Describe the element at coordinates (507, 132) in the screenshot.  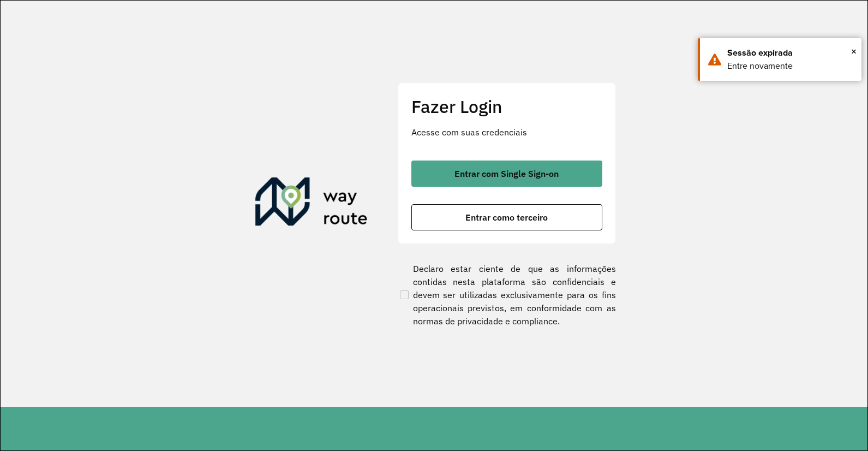
I see `p: Acesse com suas credenciais` at that location.